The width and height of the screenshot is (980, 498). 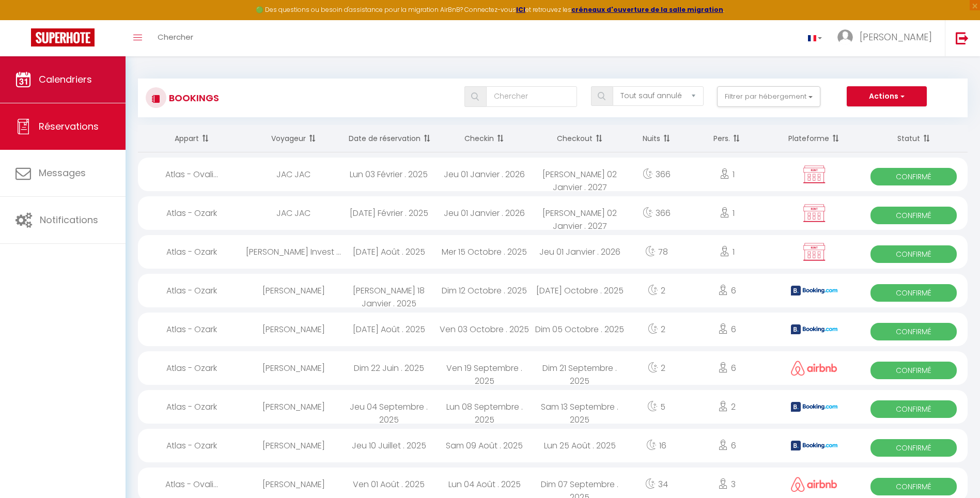 I want to click on th: Sort by guest, so click(x=293, y=138).